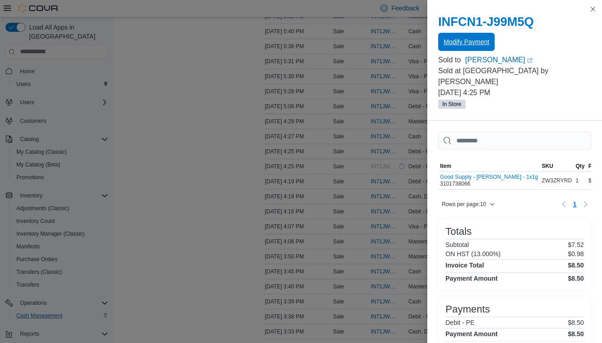 The image size is (602, 343). What do you see at coordinates (576, 245) in the screenshot?
I see `p: $7.52` at bounding box center [576, 245].